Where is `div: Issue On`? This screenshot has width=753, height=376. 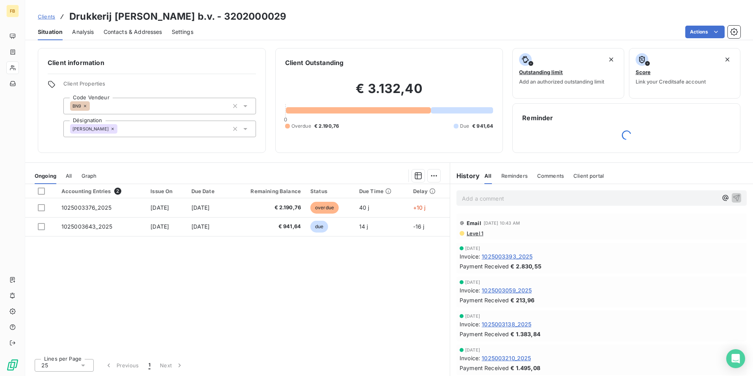
div: Issue On is located at coordinates (166, 191).